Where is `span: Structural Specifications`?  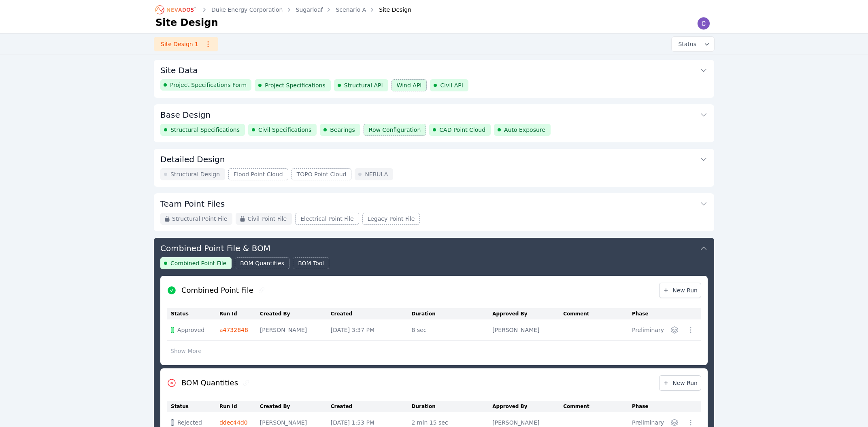 span: Structural Specifications is located at coordinates (205, 130).